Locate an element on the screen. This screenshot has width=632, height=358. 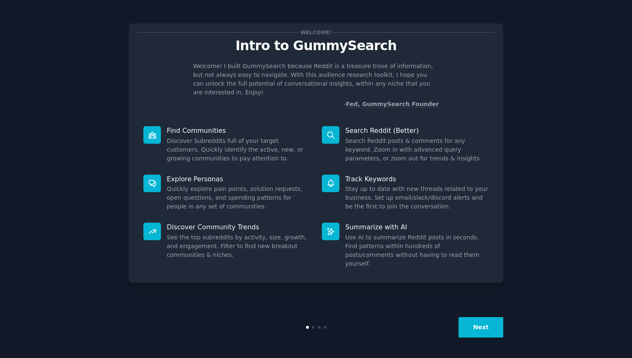
p: Intro to GummySearch is located at coordinates (316, 46).